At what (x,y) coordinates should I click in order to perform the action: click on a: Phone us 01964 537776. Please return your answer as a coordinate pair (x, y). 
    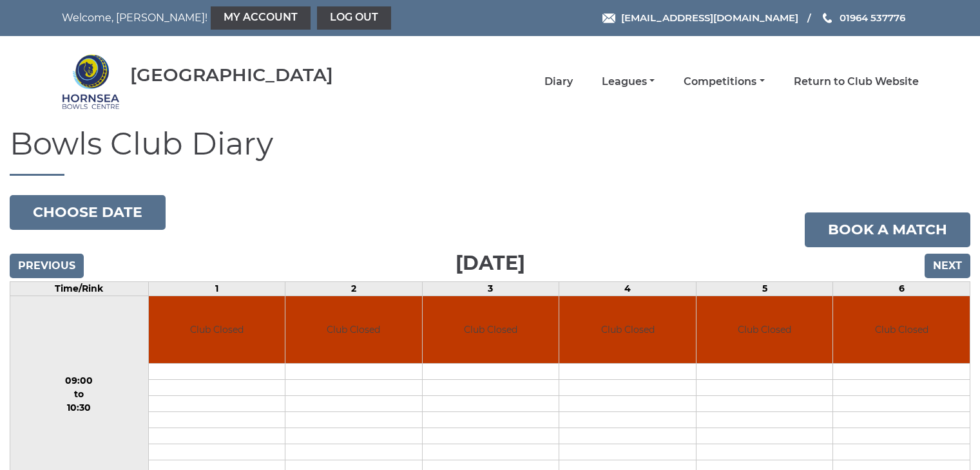
    Looking at the image, I should click on (863, 17).